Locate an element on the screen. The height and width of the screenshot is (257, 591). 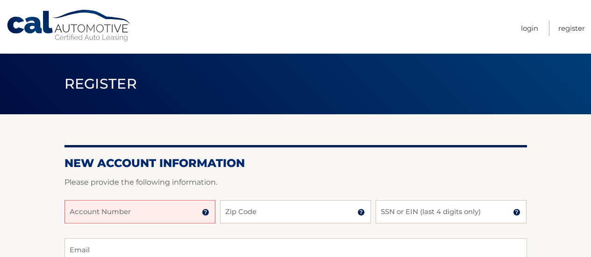
input: Account Number is located at coordinates (140, 212).